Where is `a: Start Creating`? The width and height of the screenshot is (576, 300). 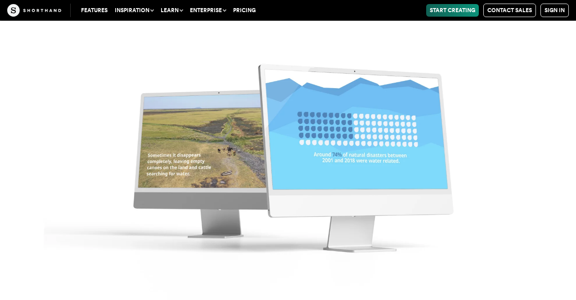
a: Start Creating is located at coordinates (452, 10).